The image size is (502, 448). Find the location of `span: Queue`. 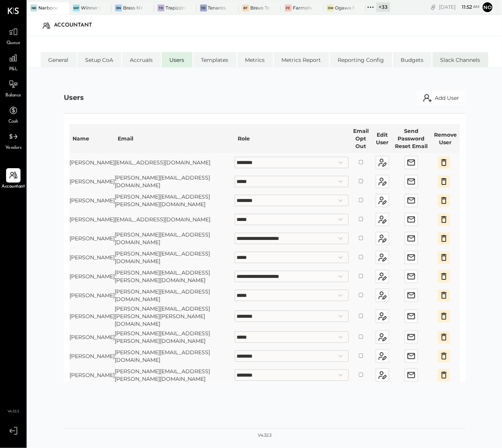

span: Queue is located at coordinates (13, 43).